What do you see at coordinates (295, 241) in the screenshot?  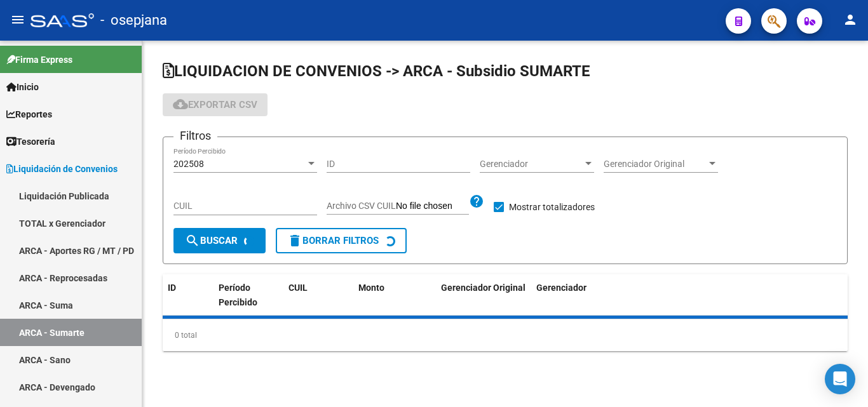 I see `mat-icon: delete` at bounding box center [295, 241].